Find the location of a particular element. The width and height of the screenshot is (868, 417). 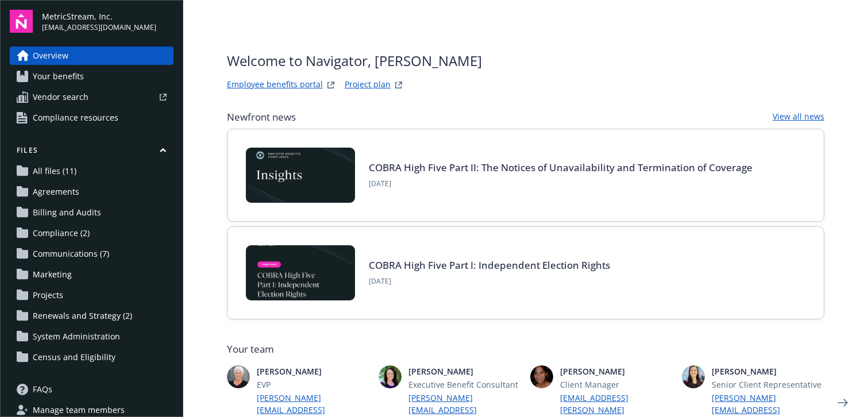

a: All files (11) is located at coordinates (91, 171).